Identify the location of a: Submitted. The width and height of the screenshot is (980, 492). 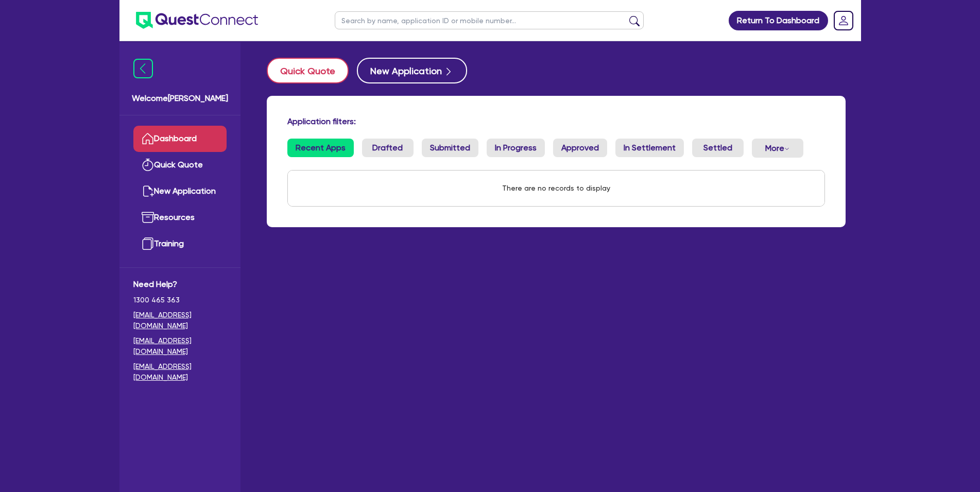
(450, 148).